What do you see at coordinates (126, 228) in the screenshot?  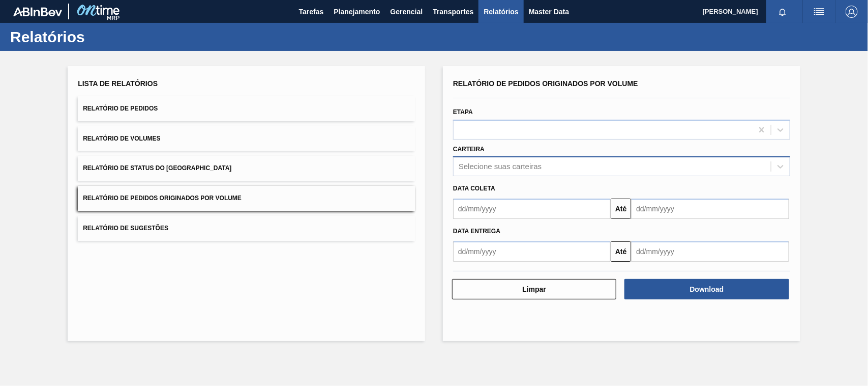 I see `span: Relatório de Sugestões` at bounding box center [126, 228].